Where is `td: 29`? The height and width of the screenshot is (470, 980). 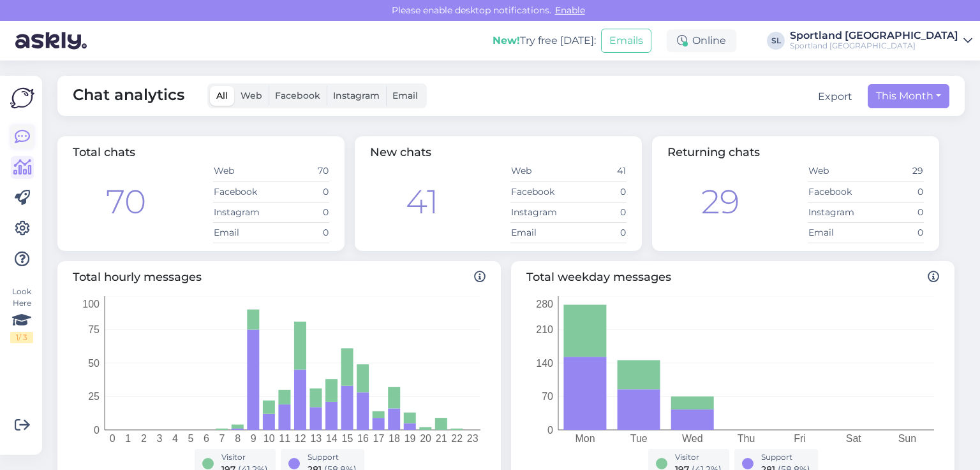
td: 29 is located at coordinates (894, 172).